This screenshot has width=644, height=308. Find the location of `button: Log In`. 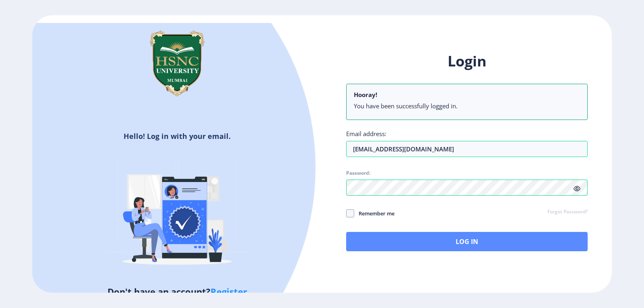

button: Log In is located at coordinates (467, 241).